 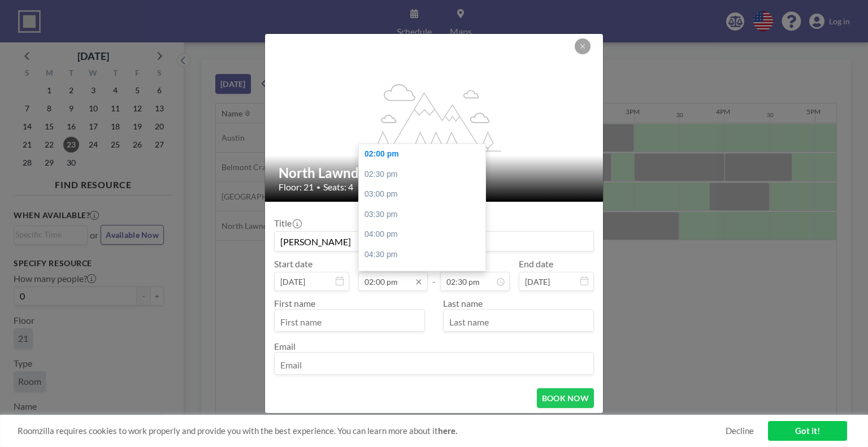 I want to click on label: Title, so click(x=287, y=223).